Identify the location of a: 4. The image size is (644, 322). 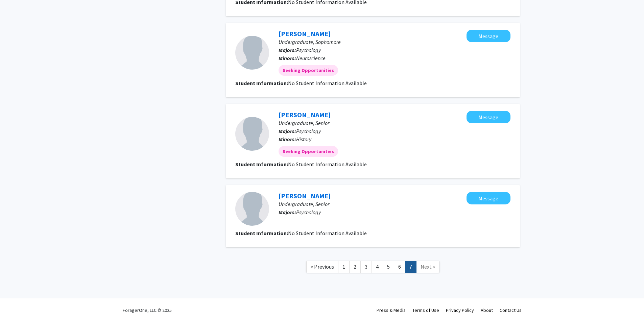
(377, 266).